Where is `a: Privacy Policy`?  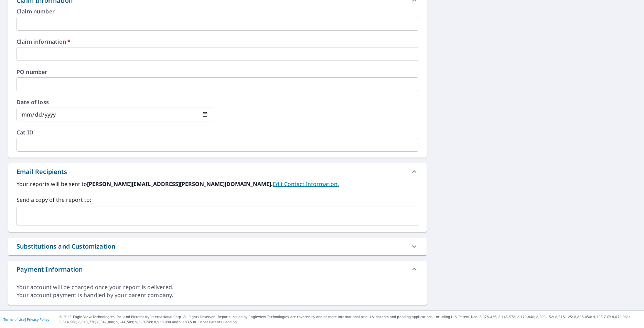 a: Privacy Policy is located at coordinates (38, 320).